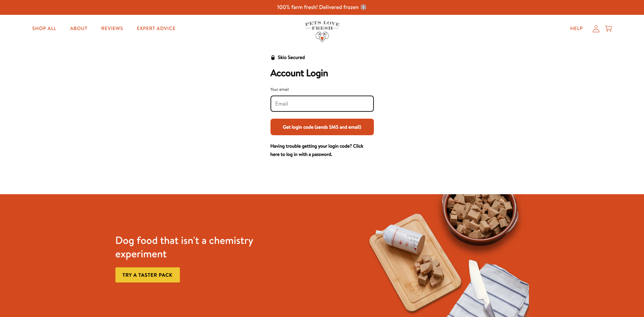  What do you see at coordinates (291, 58) in the screenshot?
I see `div: Skio Secured` at bounding box center [291, 58].